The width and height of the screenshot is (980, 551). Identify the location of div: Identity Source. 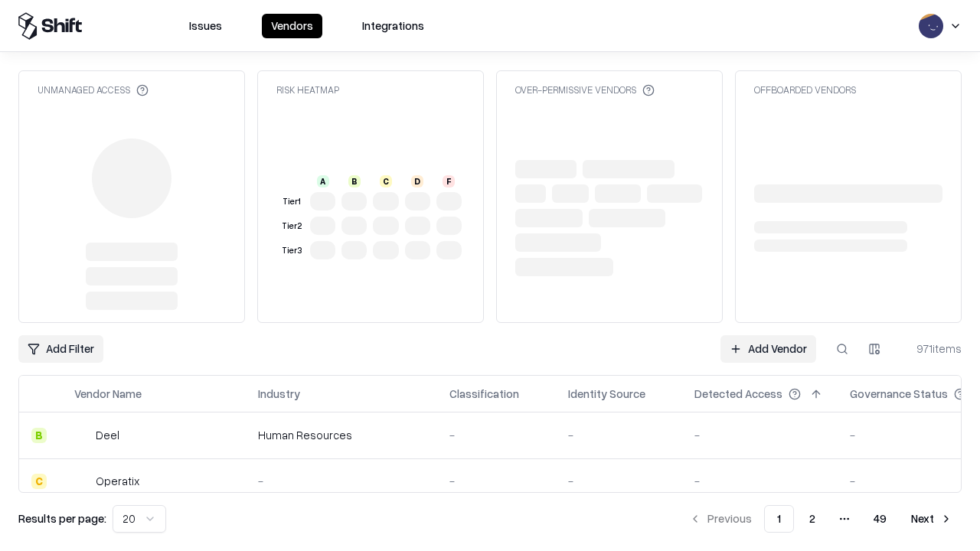
(607, 394).